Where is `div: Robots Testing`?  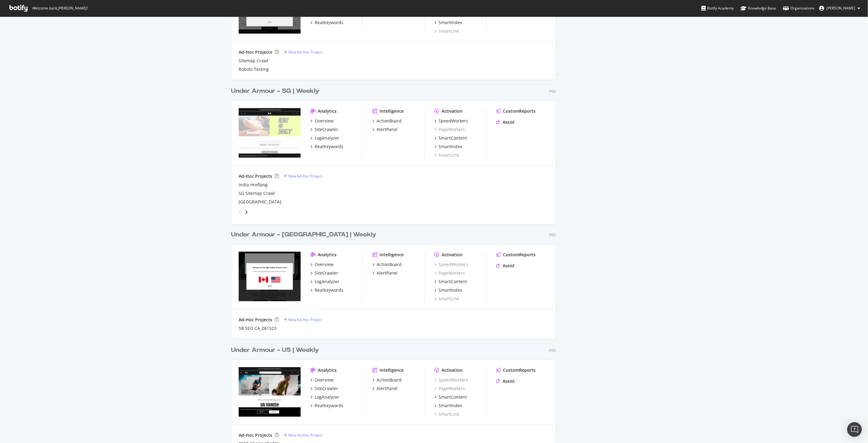
div: Robots Testing is located at coordinates (254, 70).